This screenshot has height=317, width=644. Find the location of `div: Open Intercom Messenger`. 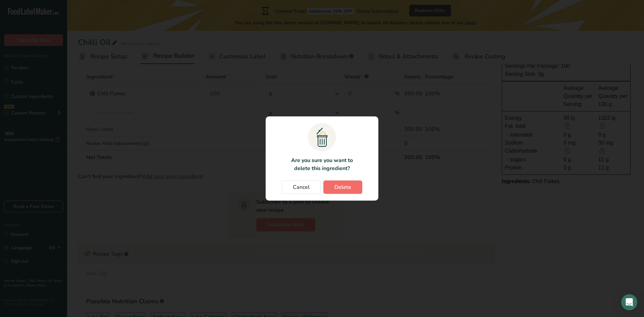

div: Open Intercom Messenger is located at coordinates (629, 302).